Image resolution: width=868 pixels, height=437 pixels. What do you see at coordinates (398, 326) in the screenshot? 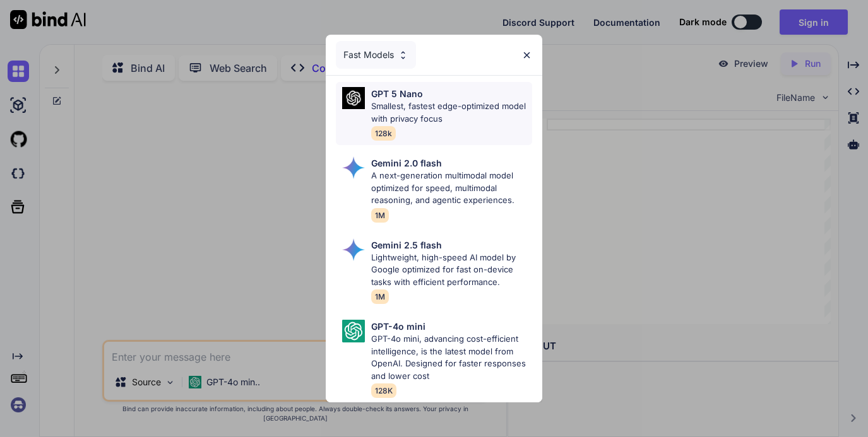
I see `p: GPT-4o mini` at bounding box center [398, 326].